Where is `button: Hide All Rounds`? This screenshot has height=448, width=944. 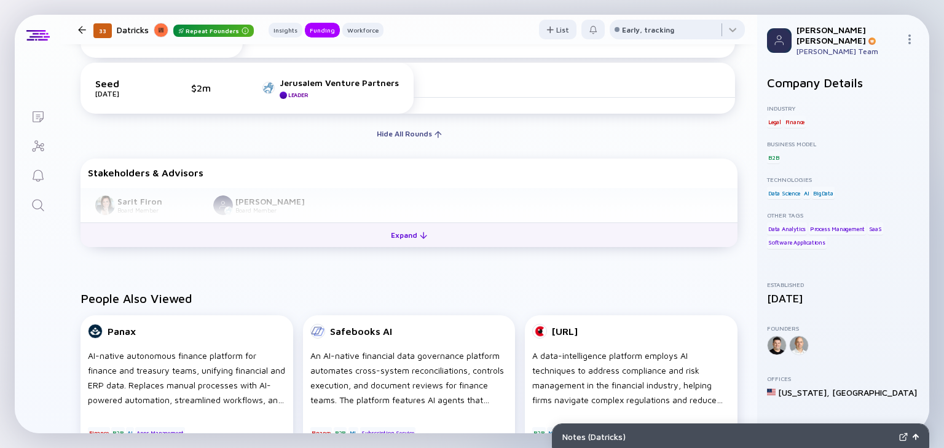
button: Hide All Rounds is located at coordinates (409, 134).